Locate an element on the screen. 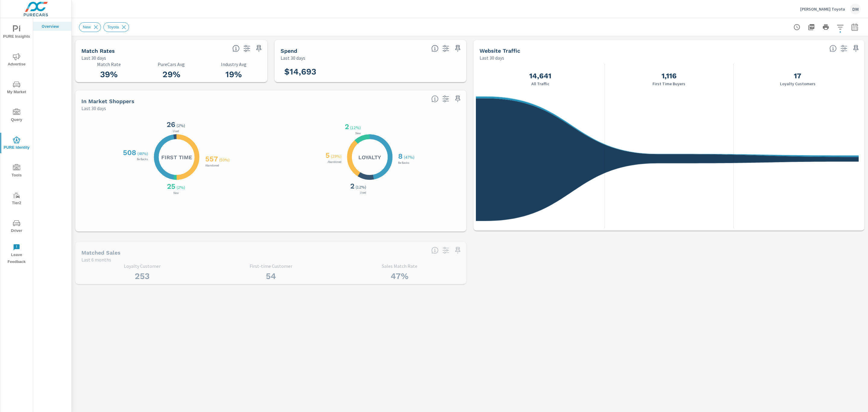 The width and height of the screenshot is (868, 412). span: Loyalty: Matches that have purchased from the dealership before and purchased within the timefram... is located at coordinates (435, 250).